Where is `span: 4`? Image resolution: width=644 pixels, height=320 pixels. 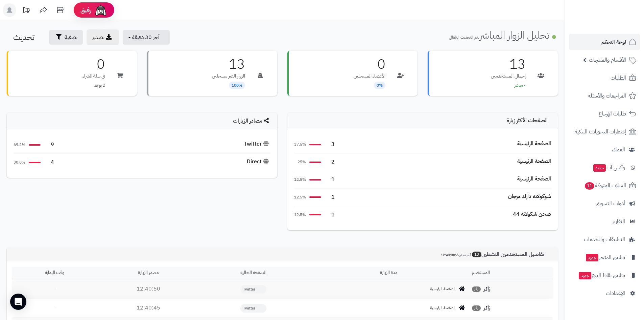 span: 4 is located at coordinates (49, 162).